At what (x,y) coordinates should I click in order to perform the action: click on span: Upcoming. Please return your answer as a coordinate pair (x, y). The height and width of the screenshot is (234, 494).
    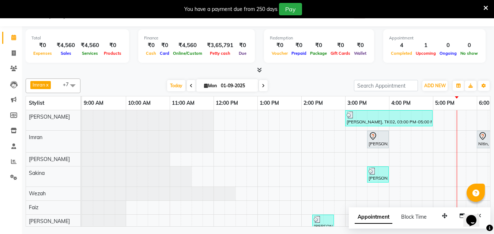
    Looking at the image, I should click on (425, 53).